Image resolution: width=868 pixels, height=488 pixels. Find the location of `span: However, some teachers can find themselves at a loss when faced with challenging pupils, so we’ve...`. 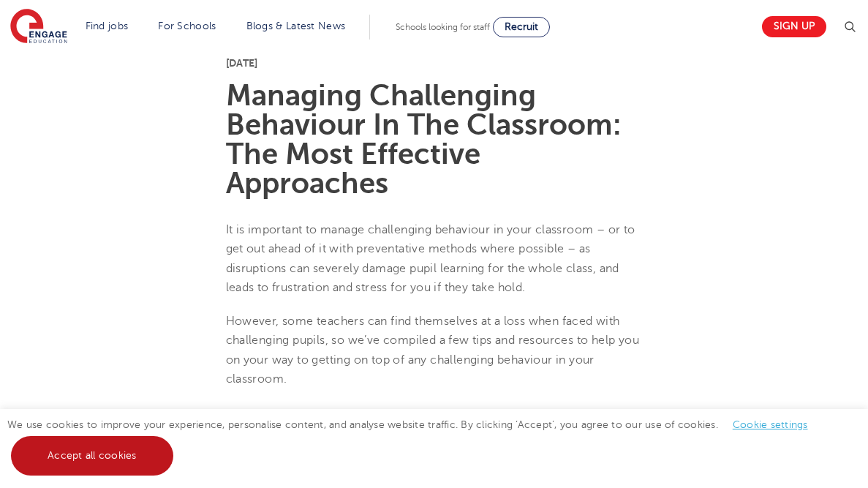

span: However, some teachers can find themselves at a loss when faced with challenging pupils, so we’ve... is located at coordinates (433, 350).